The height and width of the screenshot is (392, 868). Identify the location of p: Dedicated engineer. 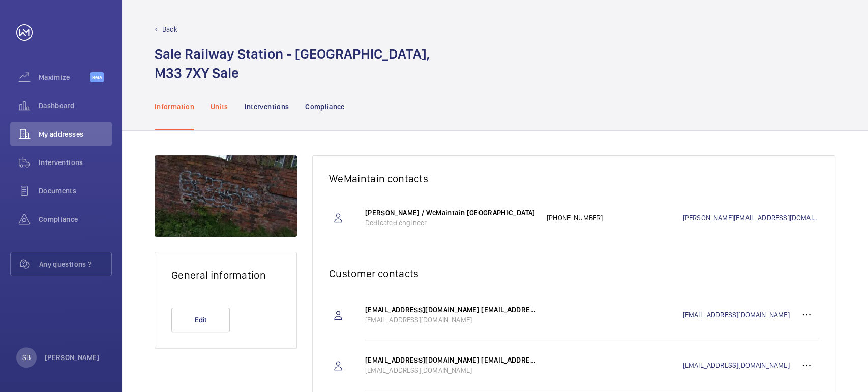
(451, 223).